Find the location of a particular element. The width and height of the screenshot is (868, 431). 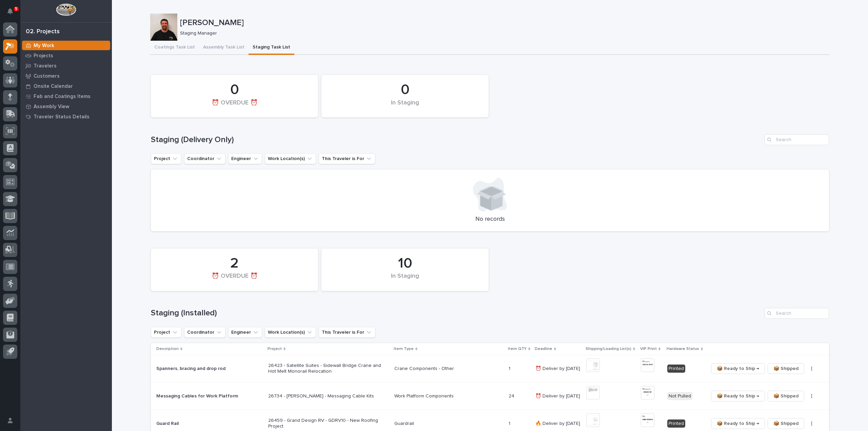

p: VIP Print is located at coordinates (648, 349).